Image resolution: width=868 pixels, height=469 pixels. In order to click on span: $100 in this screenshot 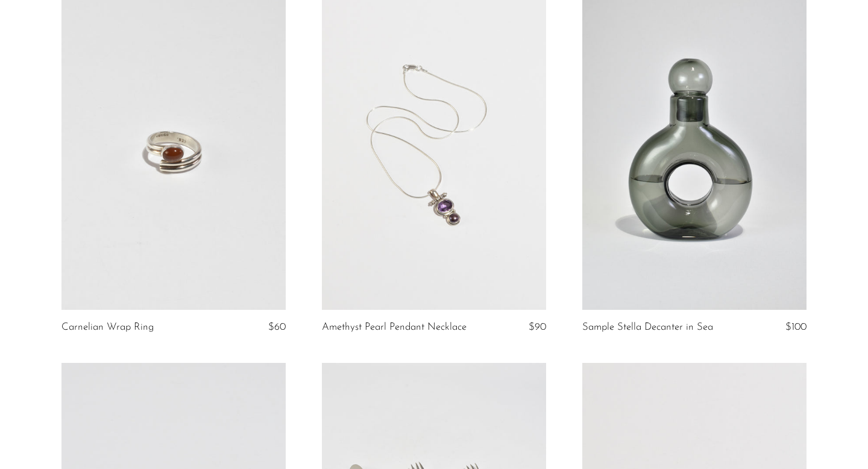, I will do `click(796, 326)`.